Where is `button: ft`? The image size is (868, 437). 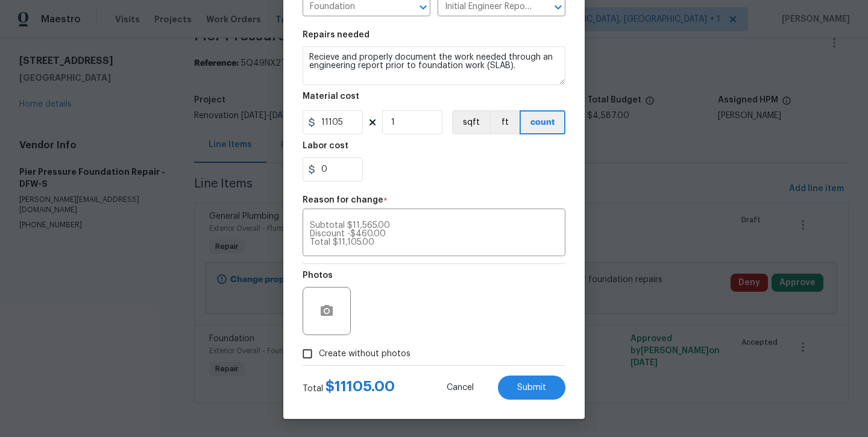 button: ft is located at coordinates (504, 122).